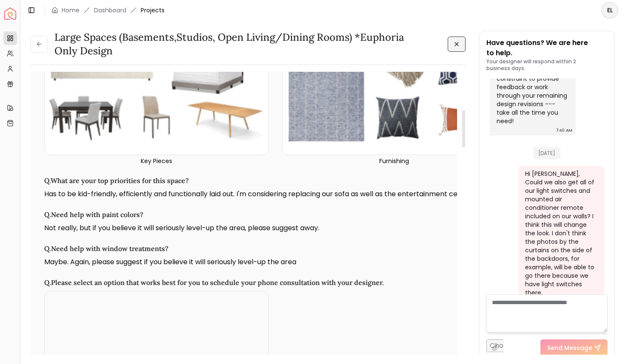 This screenshot has height=364, width=625. I want to click on h3: Large Spaces (Basements,Studios, Open living/dining rooms) *Euphoria Only design, so click(247, 44).